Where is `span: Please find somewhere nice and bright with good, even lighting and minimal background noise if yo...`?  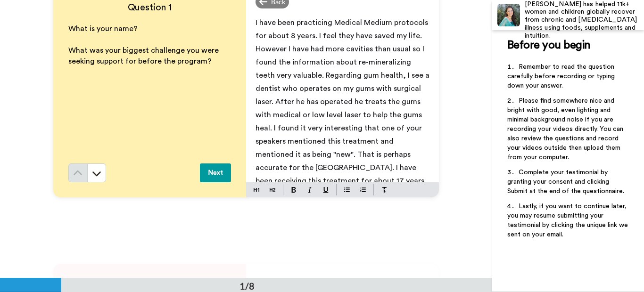 span: Please find somewhere nice and bright with good, even lighting and minimal background noise if yo... is located at coordinates (566, 129).